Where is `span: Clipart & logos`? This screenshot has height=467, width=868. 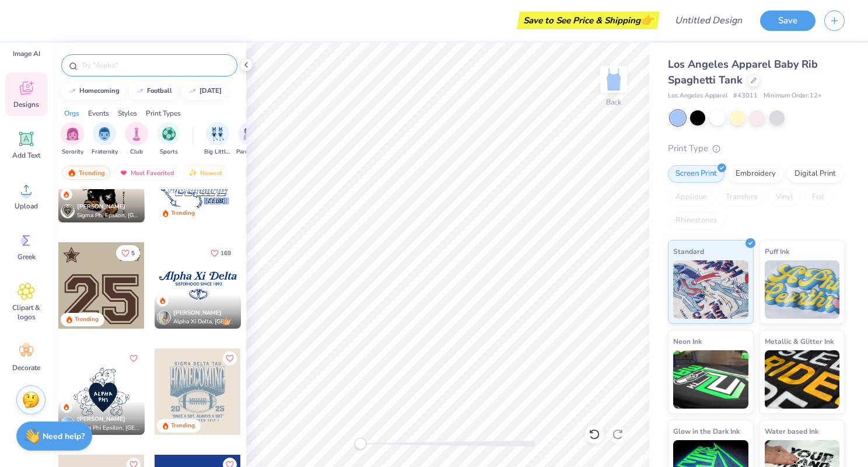
span: Clipart & logos is located at coordinates (26, 312).